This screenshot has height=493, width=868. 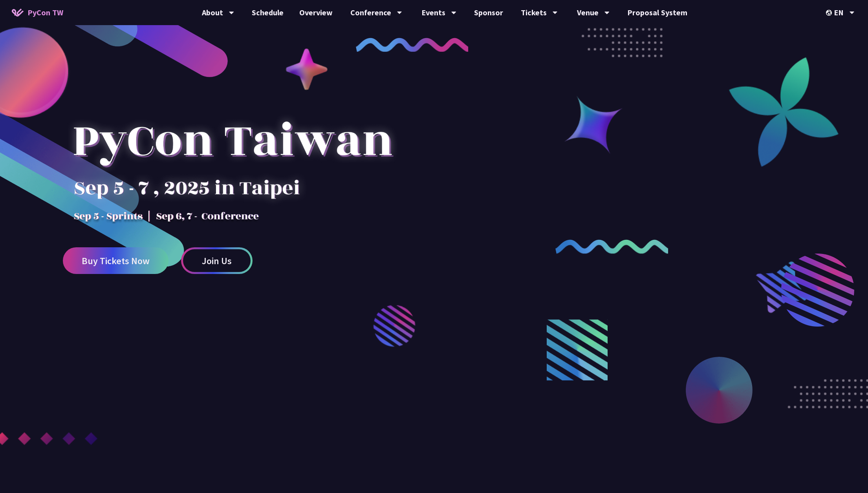 I want to click on button: Join Us, so click(x=217, y=261).